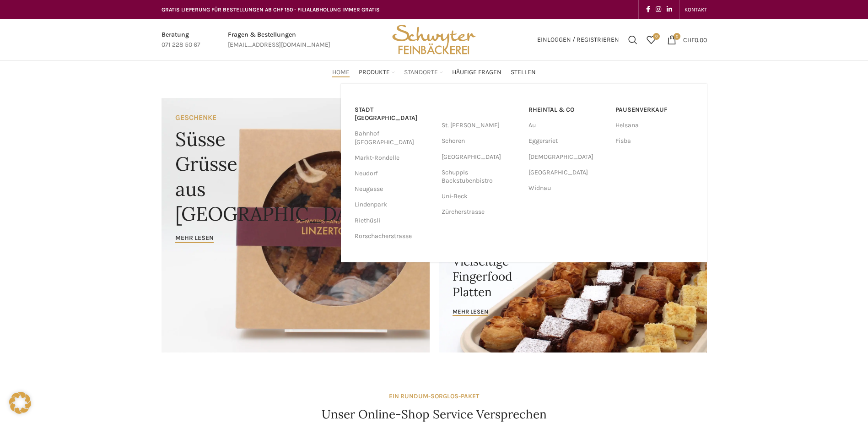 The image size is (868, 423). What do you see at coordinates (434, 414) in the screenshot?
I see `h4: Unser Online-Shop Service Versprechen` at bounding box center [434, 414].